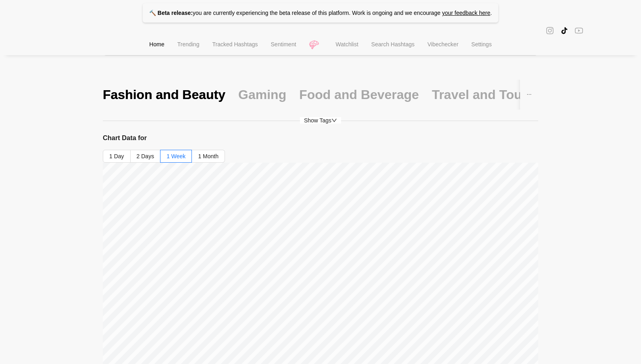 The width and height of the screenshot is (641, 364). I want to click on button: ellipsis, so click(529, 95).